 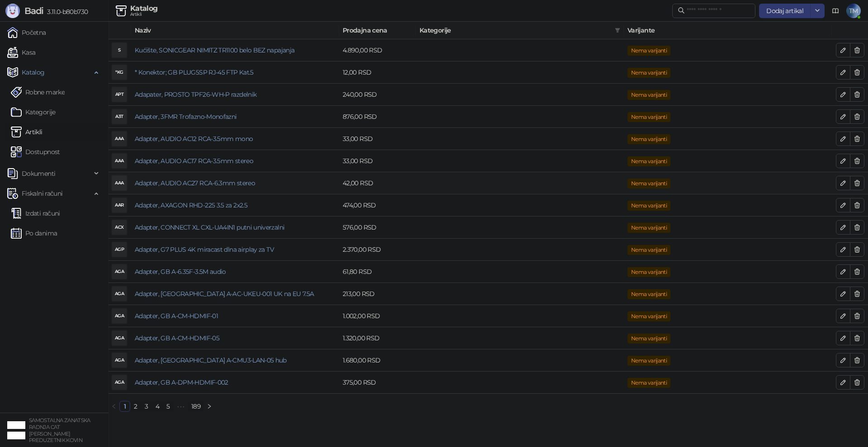 I want to click on td: Adapter, AUDIO AC27 RCA-6.3mm stereo, so click(x=235, y=183).